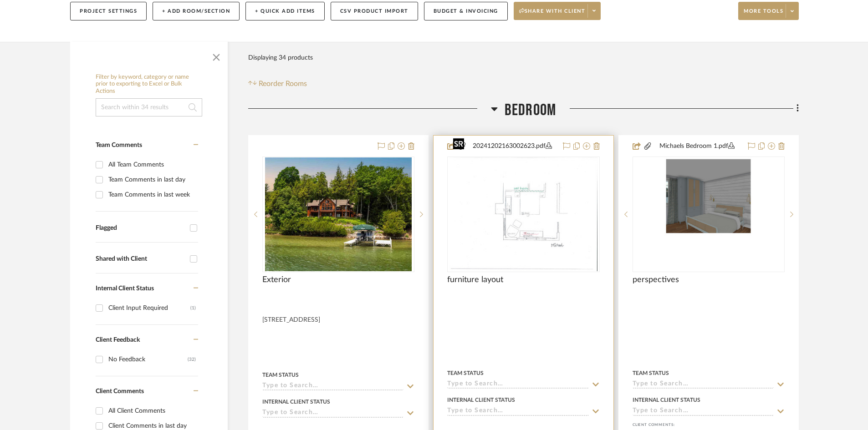  I want to click on button: Project Settings, so click(108, 11).